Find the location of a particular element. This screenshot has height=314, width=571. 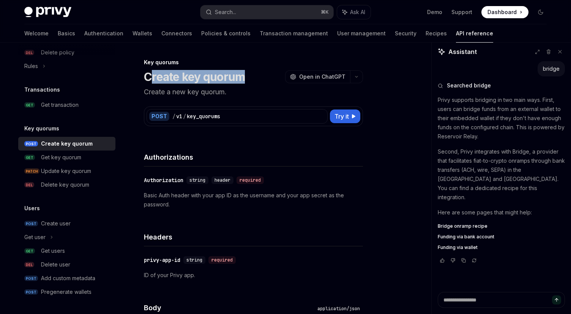

div: key_quorums is located at coordinates (204, 116).